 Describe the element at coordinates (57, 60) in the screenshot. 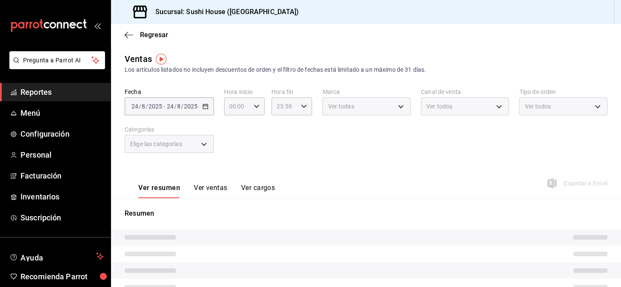

I see `span: Pregunta a Parrot AI` at that location.